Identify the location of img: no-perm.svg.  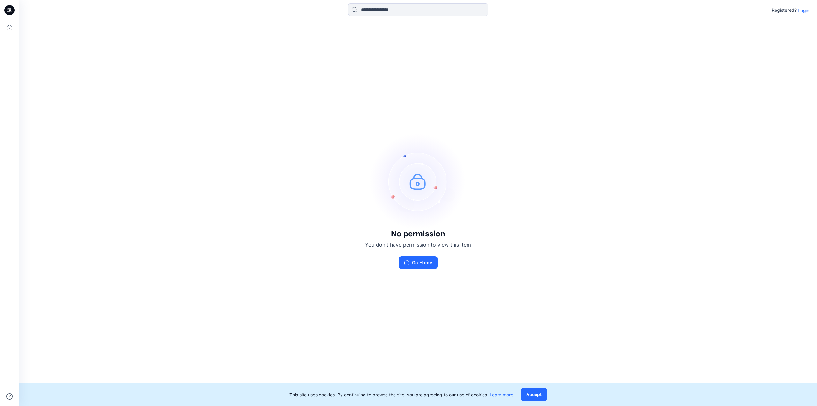
(418, 181).